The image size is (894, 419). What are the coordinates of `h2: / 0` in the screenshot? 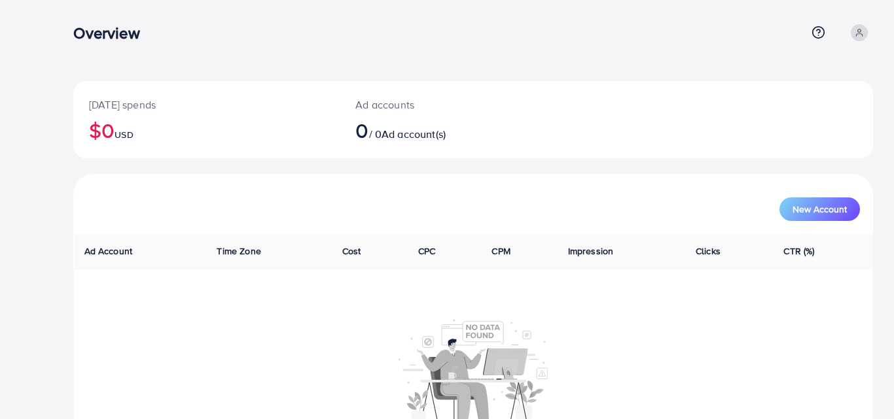 It's located at (440, 130).